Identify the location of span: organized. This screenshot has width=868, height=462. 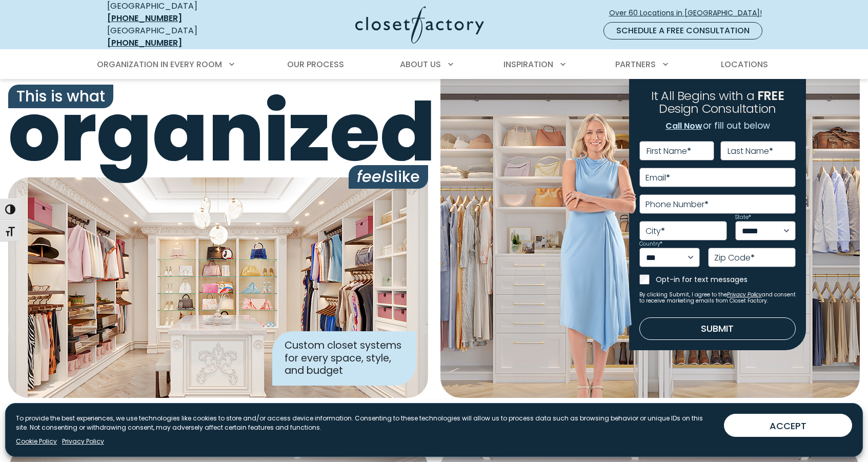
(218, 132).